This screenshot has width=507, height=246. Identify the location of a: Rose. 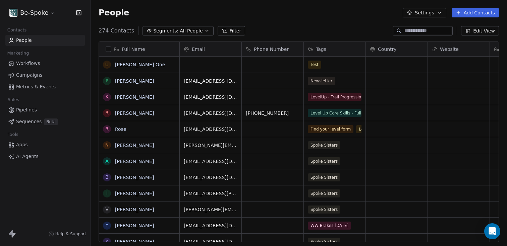
(121, 129).